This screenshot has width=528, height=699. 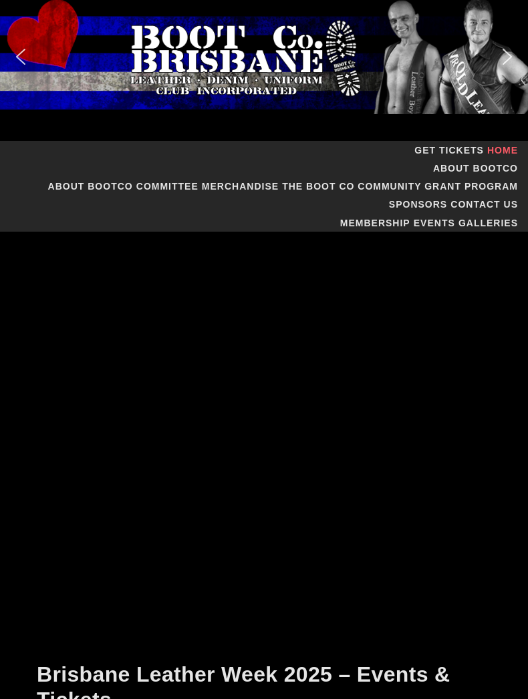 What do you see at coordinates (507, 57) in the screenshot?
I see `img: next arrow` at bounding box center [507, 57].